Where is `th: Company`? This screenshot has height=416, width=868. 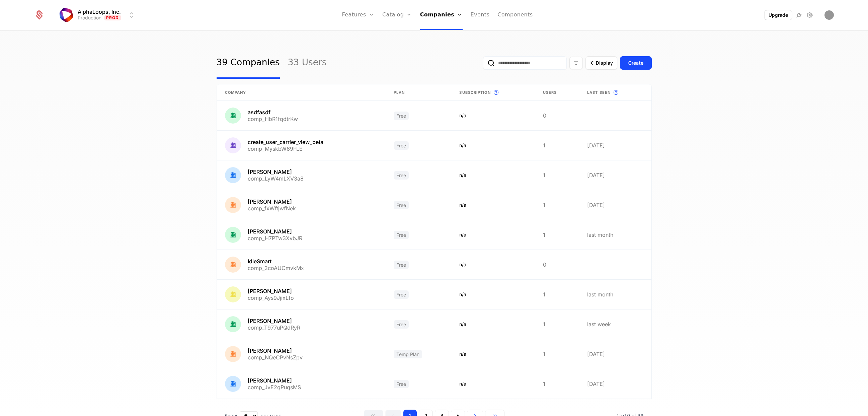
th: Company is located at coordinates (301, 93).